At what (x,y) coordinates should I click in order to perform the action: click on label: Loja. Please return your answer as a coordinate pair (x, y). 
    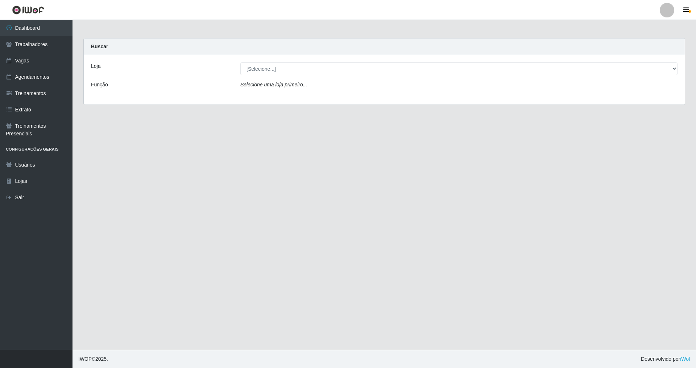
    Looking at the image, I should click on (96, 66).